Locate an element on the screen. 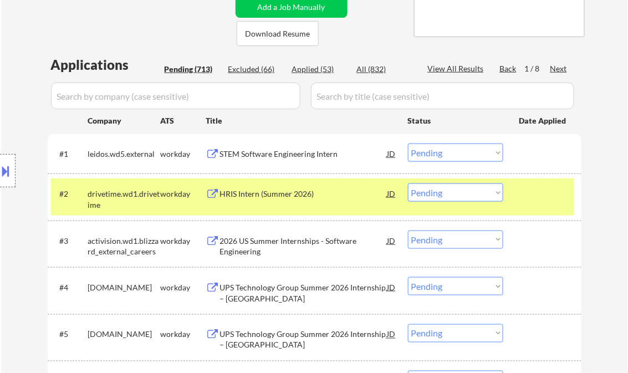 The image size is (628, 373). div: Next is located at coordinates (559, 69).